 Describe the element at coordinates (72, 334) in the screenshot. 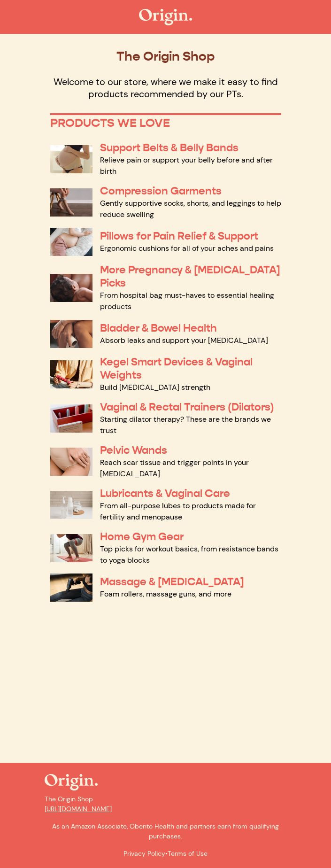

I see `img: Bladder & Bowel Health` at that location.